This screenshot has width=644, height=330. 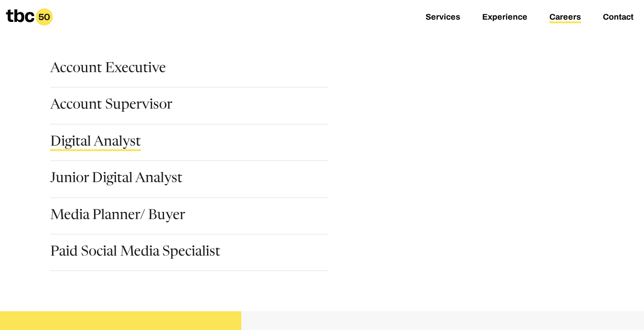 I want to click on a: Paid Social Media Specialist, so click(x=135, y=253).